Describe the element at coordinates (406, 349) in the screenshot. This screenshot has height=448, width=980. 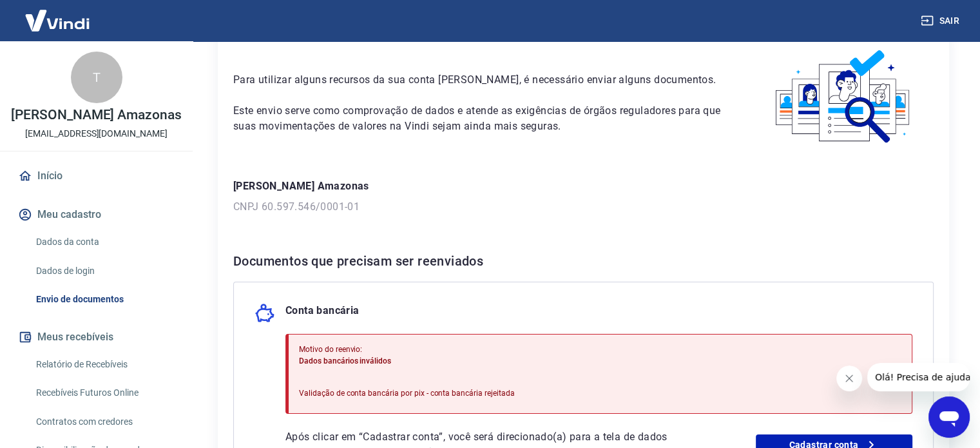
I see `p: Motivo do reenvio:` at that location.